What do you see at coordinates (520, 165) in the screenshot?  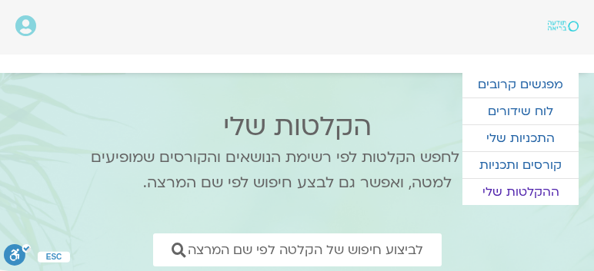 I see `a: קורסים ותכניות` at bounding box center [520, 165].